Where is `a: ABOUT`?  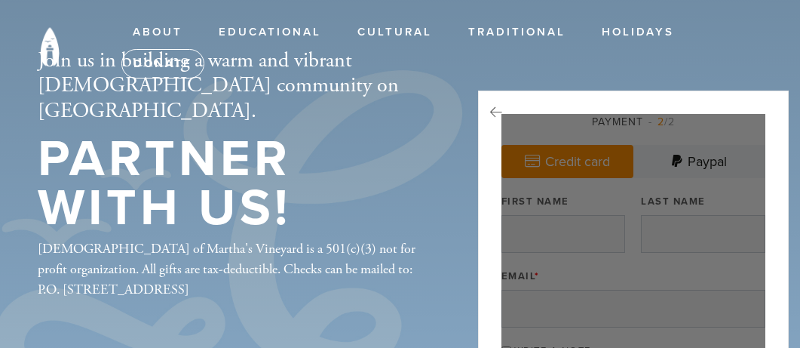
a: ABOUT is located at coordinates (158, 32).